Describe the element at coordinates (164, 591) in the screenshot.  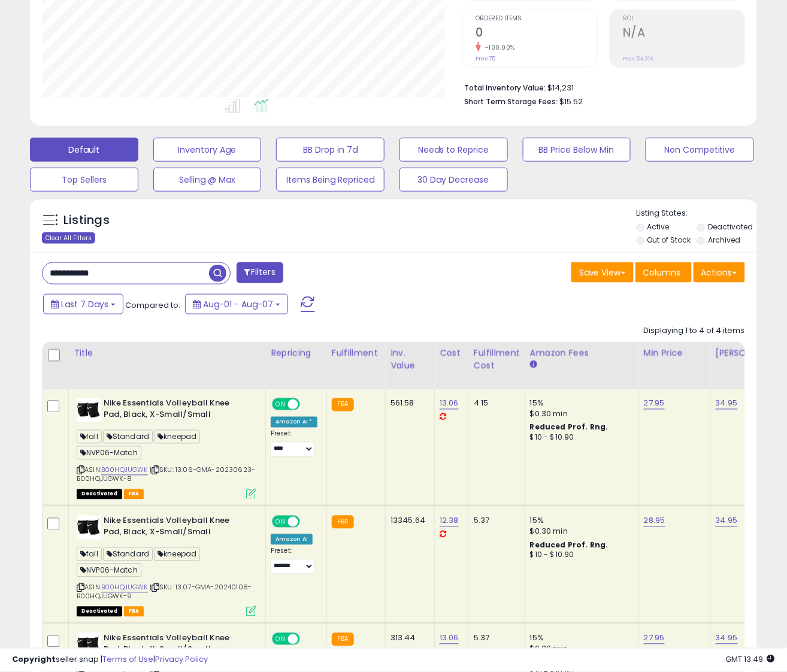
I see `span: | SKU: 13.07-GMA-20240108-B00HQJUGWK-9` at that location.